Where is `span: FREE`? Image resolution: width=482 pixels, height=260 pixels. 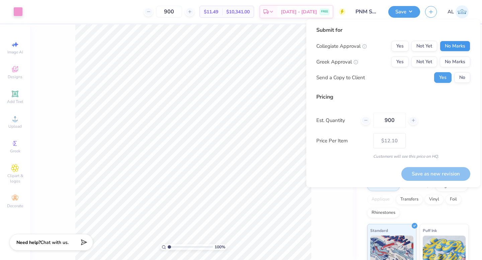 span: FREE is located at coordinates (324, 12).